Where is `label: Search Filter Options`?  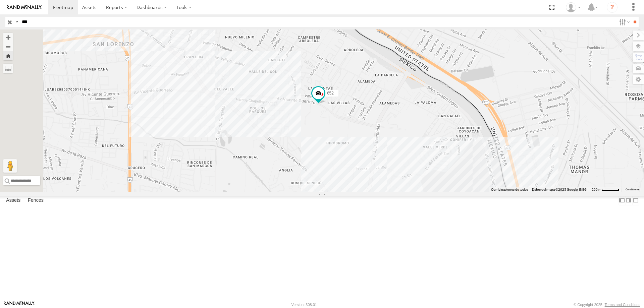 label: Search Filter Options is located at coordinates (624, 22).